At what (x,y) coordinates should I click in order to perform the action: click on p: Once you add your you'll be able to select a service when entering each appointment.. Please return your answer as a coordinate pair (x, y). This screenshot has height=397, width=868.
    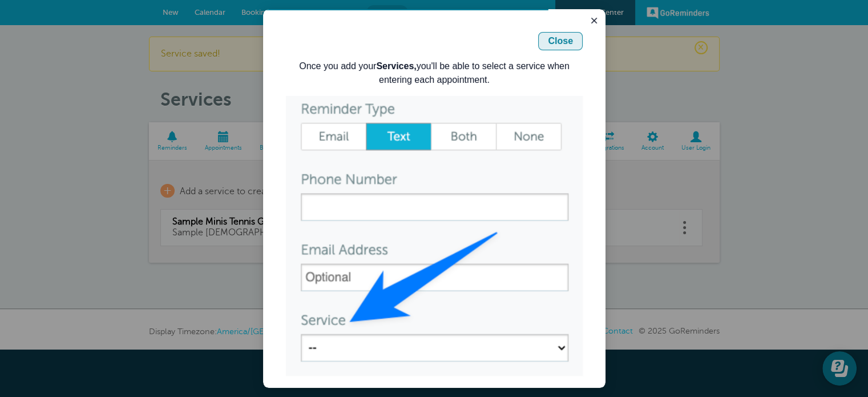
    Looking at the image, I should click on (171, 64).